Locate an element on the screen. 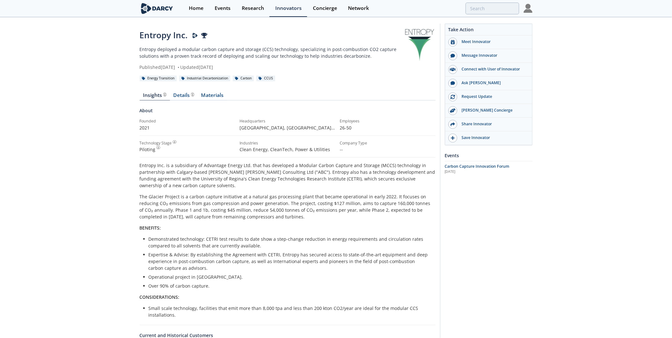 The width and height of the screenshot is (672, 338). div: Insights is located at coordinates (155, 95).